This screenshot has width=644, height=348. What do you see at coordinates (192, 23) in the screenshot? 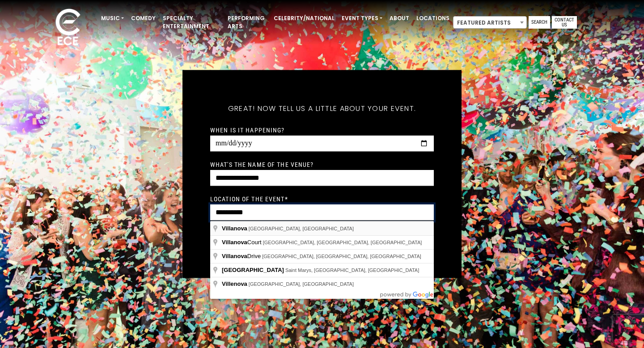
I see `a: Specialty Entertainment` at bounding box center [192, 23].